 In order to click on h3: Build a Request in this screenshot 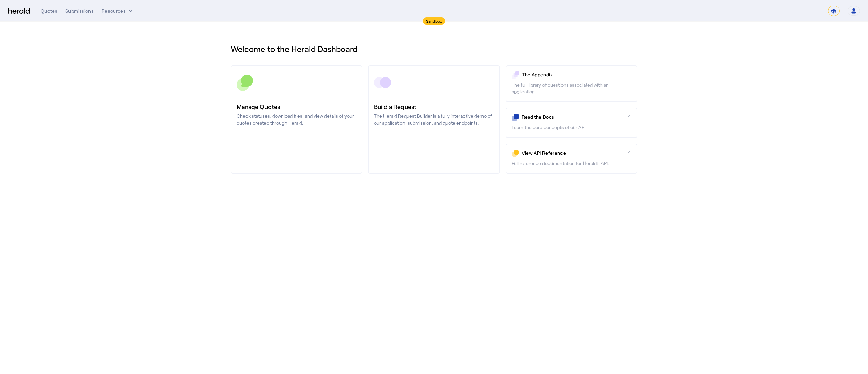, I will do `click(434, 107)`.